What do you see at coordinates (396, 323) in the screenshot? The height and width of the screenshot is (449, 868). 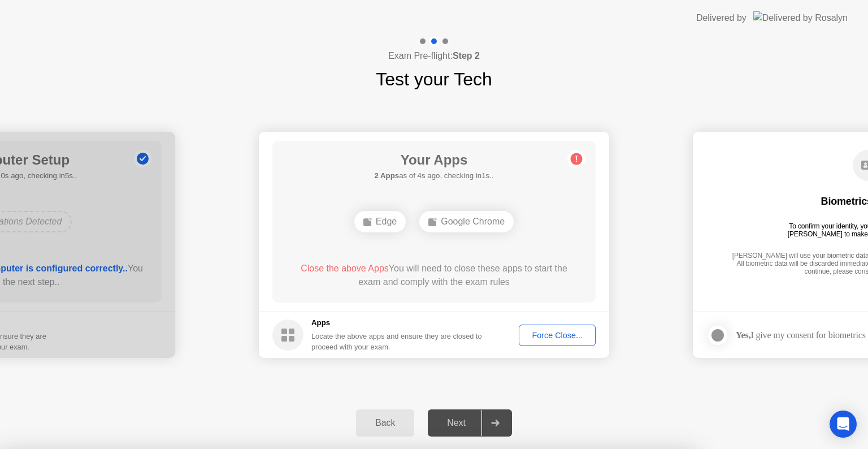 I see `h5: Apps` at bounding box center [396, 323].